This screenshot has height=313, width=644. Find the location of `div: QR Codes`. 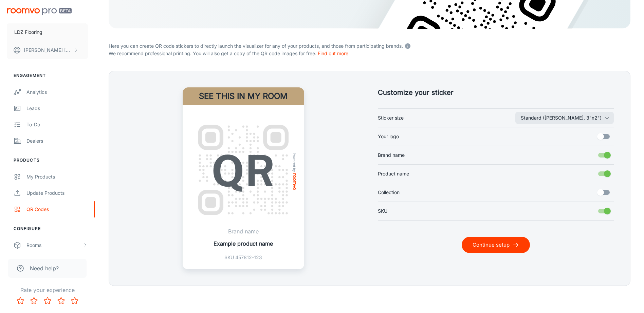

div: QR Codes is located at coordinates (57, 209).